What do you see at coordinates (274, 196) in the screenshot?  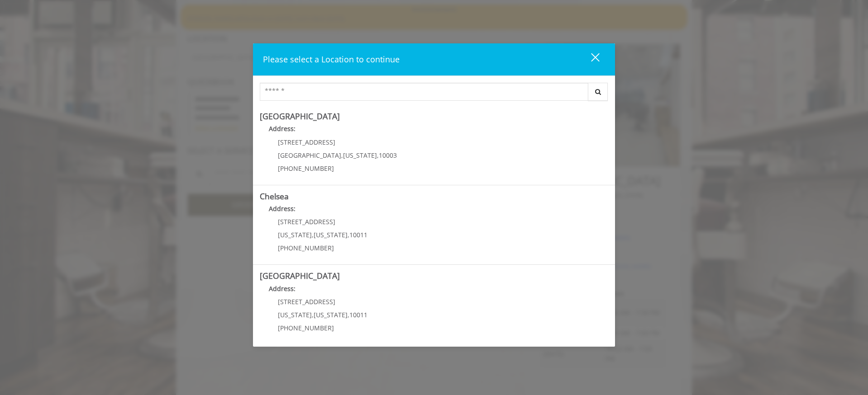 I see `b: Chelsea` at bounding box center [274, 196].